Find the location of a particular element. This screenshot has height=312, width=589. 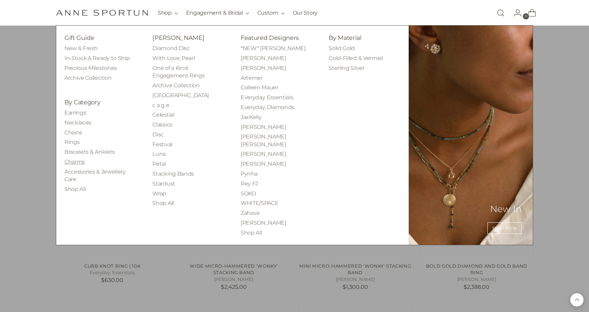

a: Go to the account page is located at coordinates (515, 13).